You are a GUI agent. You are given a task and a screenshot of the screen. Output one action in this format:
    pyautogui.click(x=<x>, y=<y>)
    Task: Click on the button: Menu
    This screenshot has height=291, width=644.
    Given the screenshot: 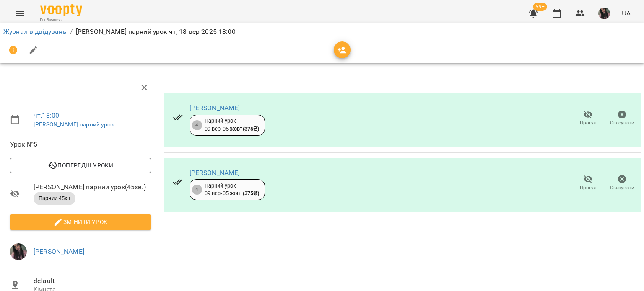 What is the action you would take?
    pyautogui.click(x=20, y=13)
    